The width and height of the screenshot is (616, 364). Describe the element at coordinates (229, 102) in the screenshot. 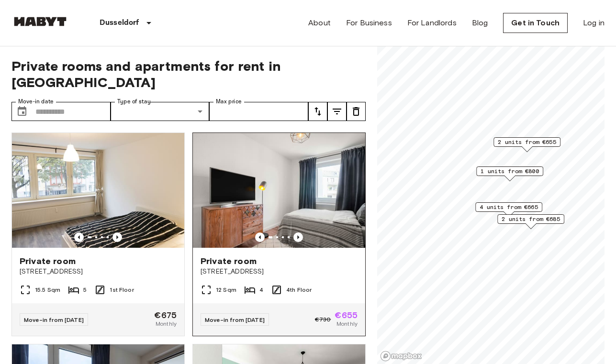

I see `label: Max price` at that location.